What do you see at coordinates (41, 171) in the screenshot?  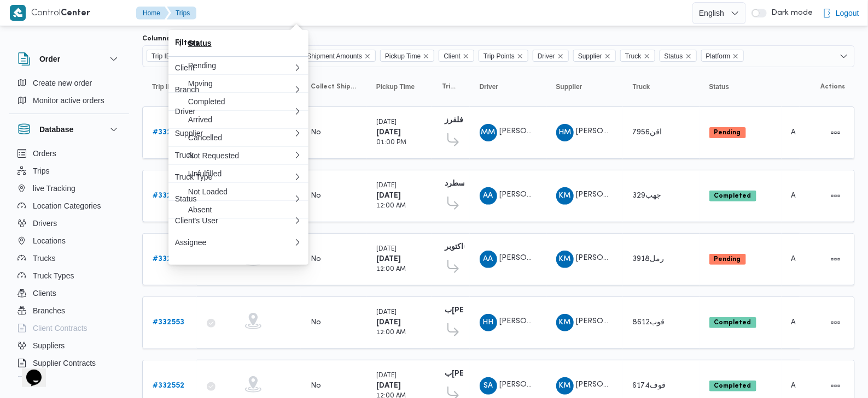 I see `span: Trips` at bounding box center [41, 171].